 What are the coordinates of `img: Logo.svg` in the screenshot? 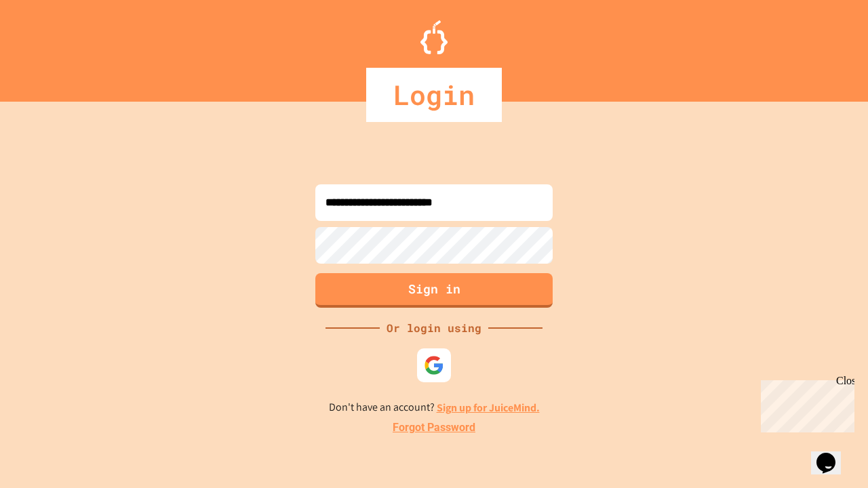 It's located at (434, 38).